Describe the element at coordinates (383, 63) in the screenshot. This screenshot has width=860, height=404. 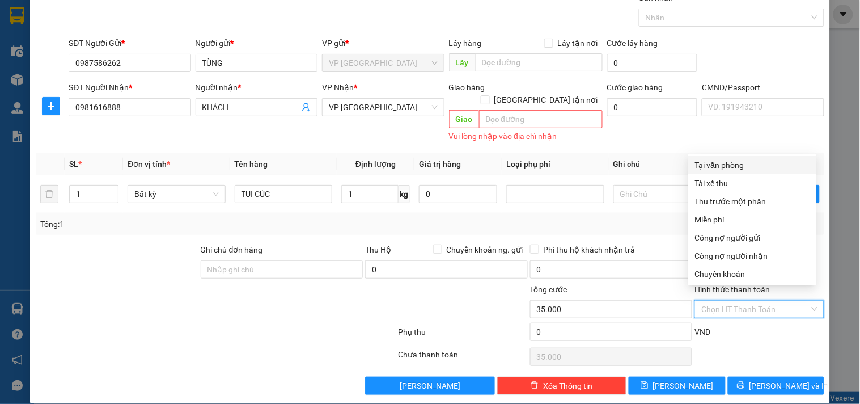
I see `span: VP Bắc Sơn` at that location.